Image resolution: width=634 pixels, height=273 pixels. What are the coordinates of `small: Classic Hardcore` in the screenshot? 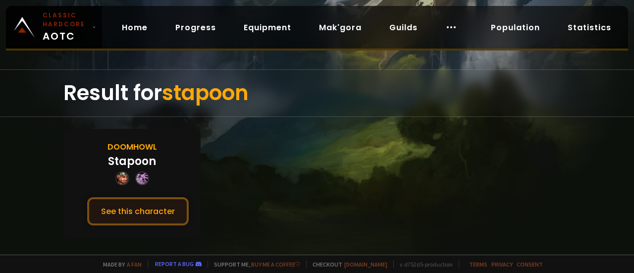 It's located at (65, 20).